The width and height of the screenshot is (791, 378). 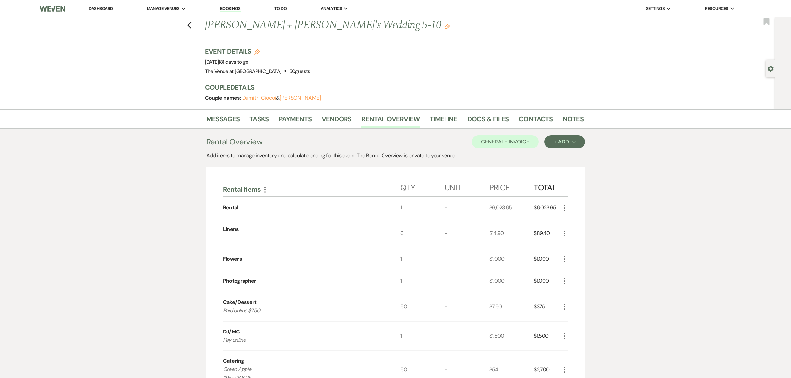 What do you see at coordinates (447, 26) in the screenshot?
I see `button: Edit` at bounding box center [447, 26].